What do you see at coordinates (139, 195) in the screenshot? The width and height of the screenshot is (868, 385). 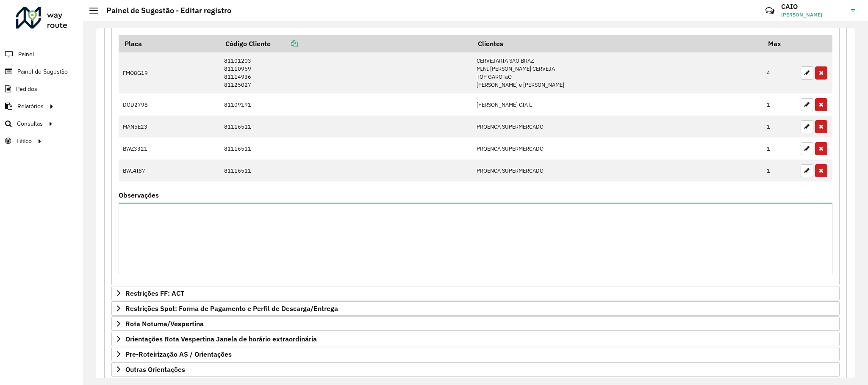 I see `label: Observações` at bounding box center [139, 195].